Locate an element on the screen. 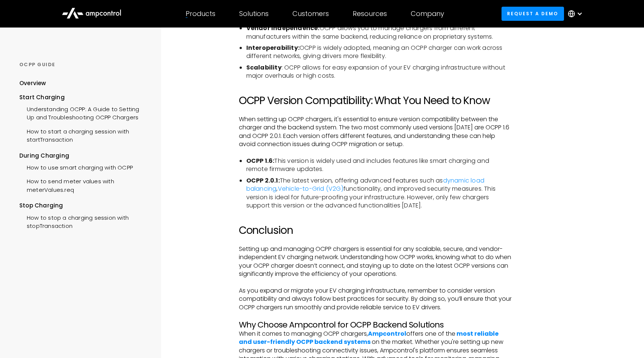  div: How to use smart charging with OCPP is located at coordinates (76, 166).